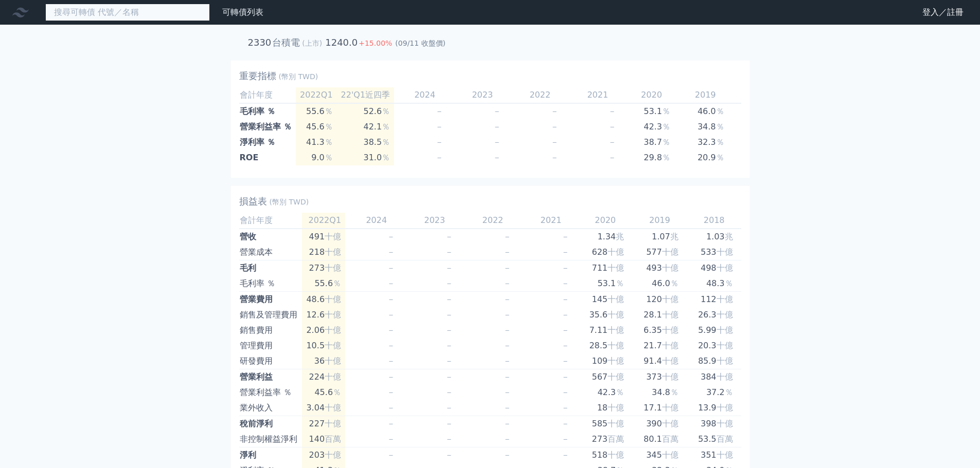  What do you see at coordinates (714, 331) in the screenshot?
I see `td: 5.99` at bounding box center [714, 331].